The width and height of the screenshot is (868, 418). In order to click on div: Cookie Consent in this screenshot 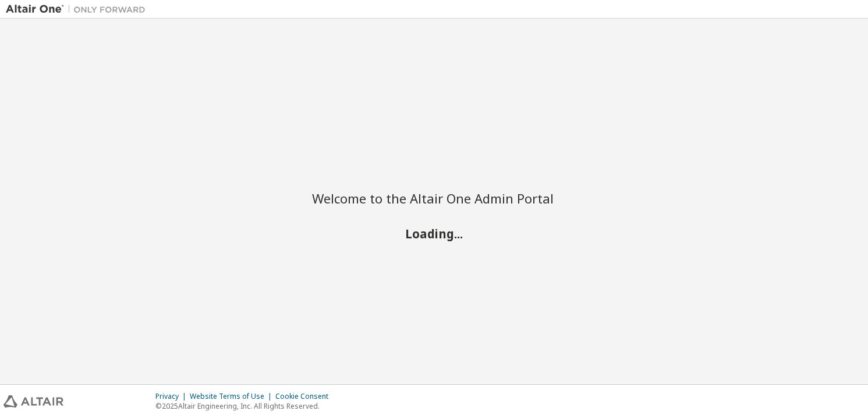, I will do `click(305, 396)`.